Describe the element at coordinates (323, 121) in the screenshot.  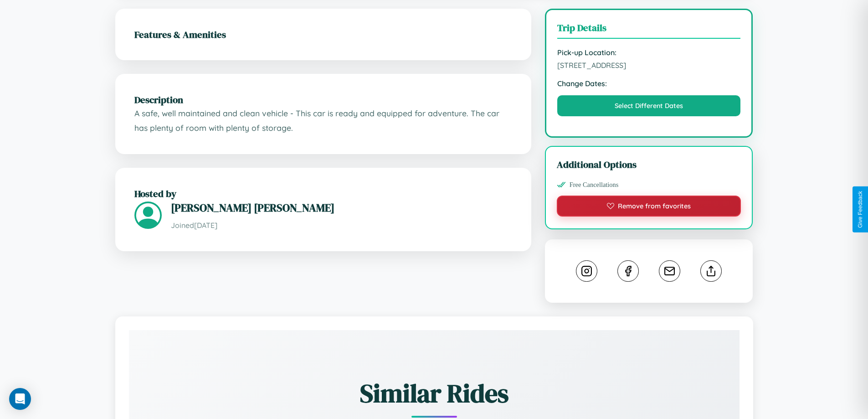
I see `p: A safe, well maintained and clean vehicle - This car is ready and equipped for adventure. The car...` at that location.